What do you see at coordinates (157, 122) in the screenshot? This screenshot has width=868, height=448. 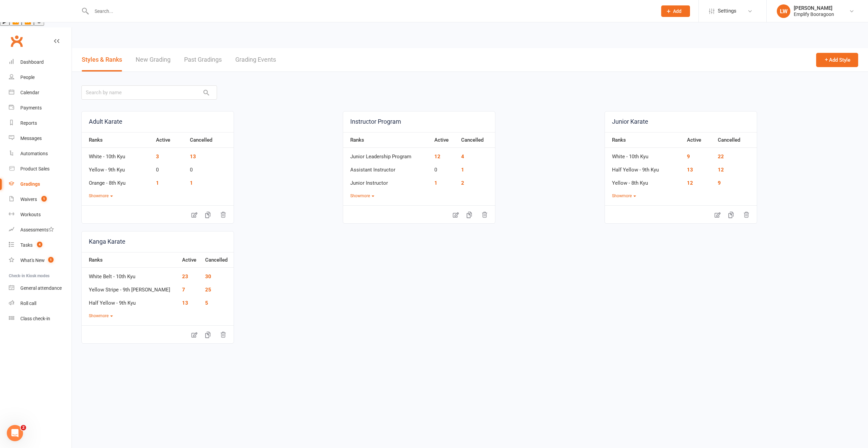 I see `a: Adult Karate` at bounding box center [157, 122].